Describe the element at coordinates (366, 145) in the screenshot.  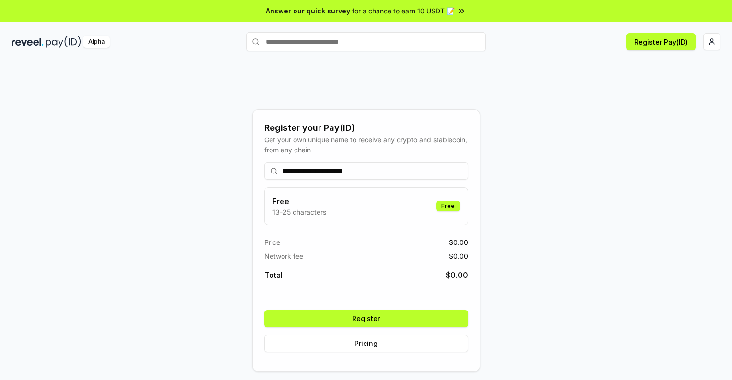
I see `div: Get your own unique name to receive any crypto and stablecoin, from any chain` at that location.